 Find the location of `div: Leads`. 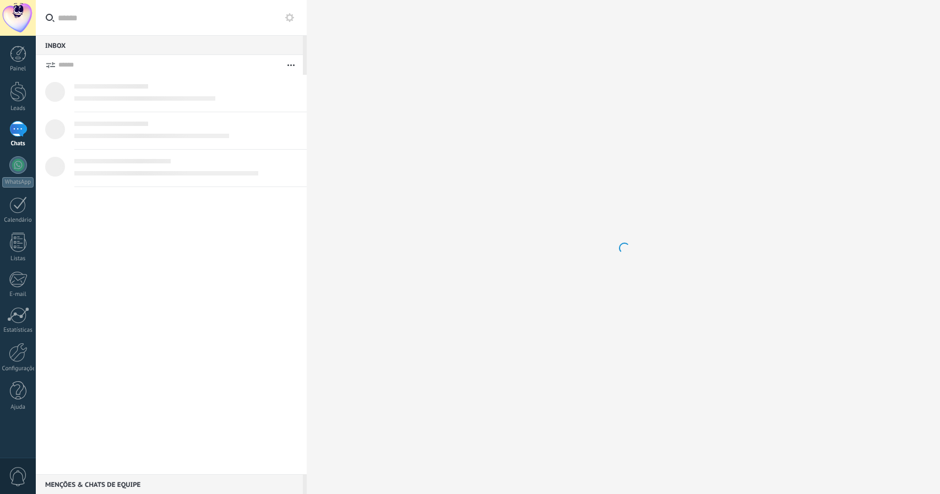

div: Leads is located at coordinates (18, 108).